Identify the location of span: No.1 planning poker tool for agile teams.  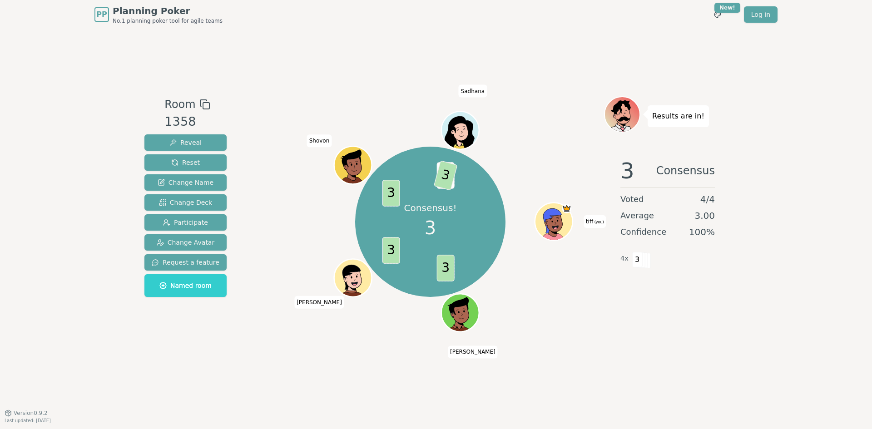
(168, 21).